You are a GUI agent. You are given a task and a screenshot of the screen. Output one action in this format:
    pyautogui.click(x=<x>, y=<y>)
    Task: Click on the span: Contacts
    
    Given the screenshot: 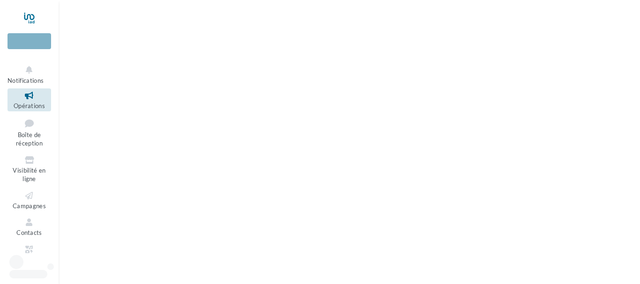 What is the action you would take?
    pyautogui.click(x=29, y=233)
    